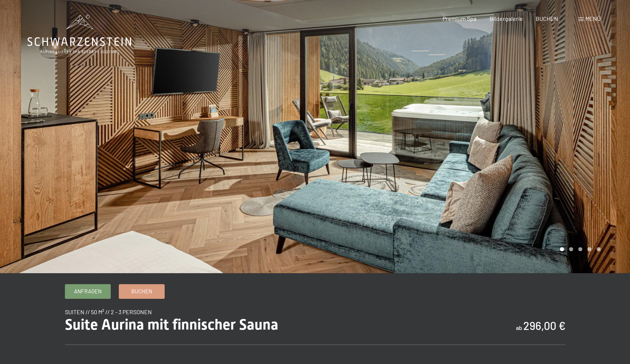  Describe the element at coordinates (547, 19) in the screenshot. I see `a: BUCHEN` at that location.